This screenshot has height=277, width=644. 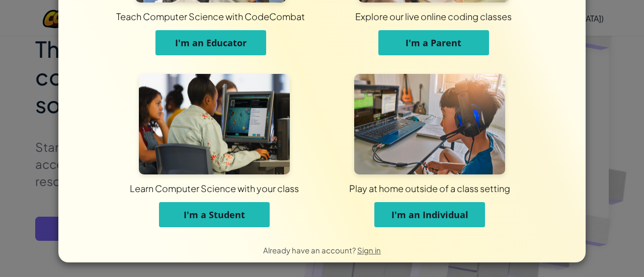 What do you see at coordinates (214, 215) in the screenshot?
I see `button: I'm a Student` at bounding box center [214, 215].